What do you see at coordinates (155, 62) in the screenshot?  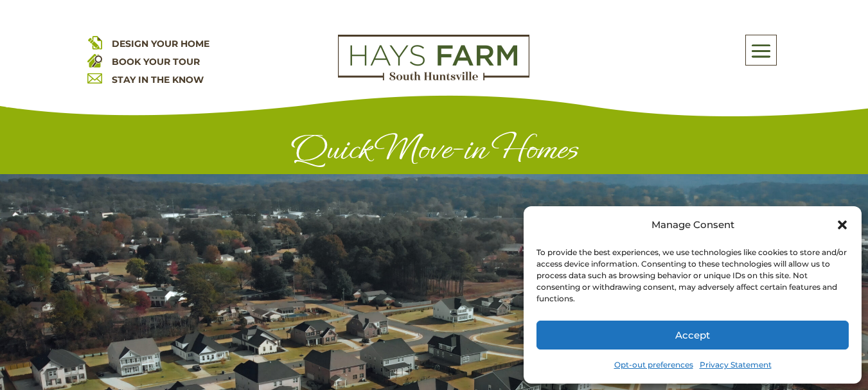 I see `a: BOOK YOUR TOUR` at bounding box center [155, 62].